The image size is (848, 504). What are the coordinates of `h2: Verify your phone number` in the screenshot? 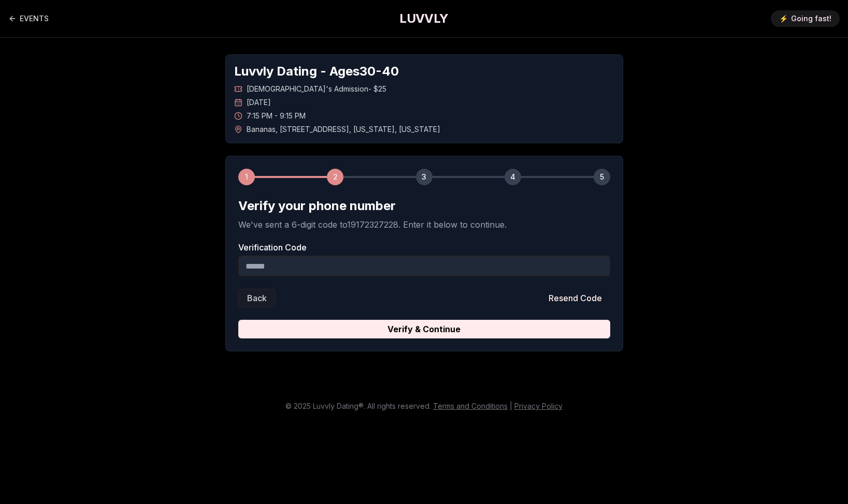 It's located at (424, 206).